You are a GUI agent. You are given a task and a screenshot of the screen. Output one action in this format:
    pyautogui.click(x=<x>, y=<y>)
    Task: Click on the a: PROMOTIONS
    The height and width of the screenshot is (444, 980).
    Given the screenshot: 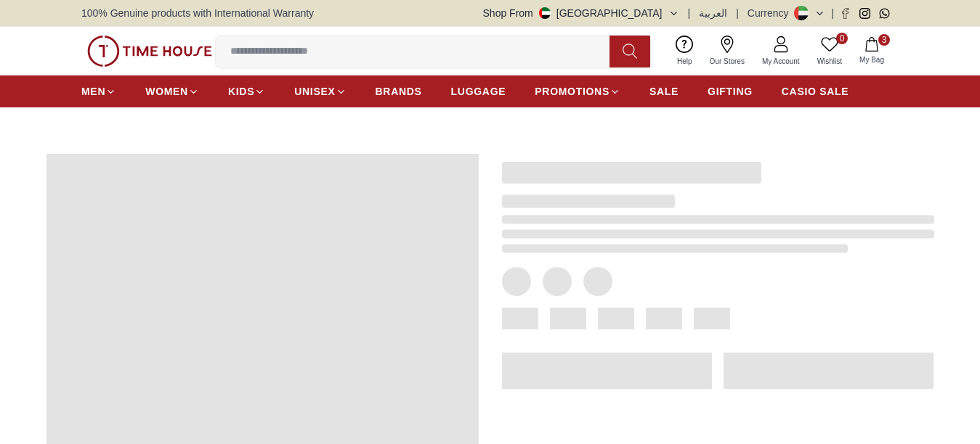 What is the action you would take?
    pyautogui.click(x=577, y=91)
    